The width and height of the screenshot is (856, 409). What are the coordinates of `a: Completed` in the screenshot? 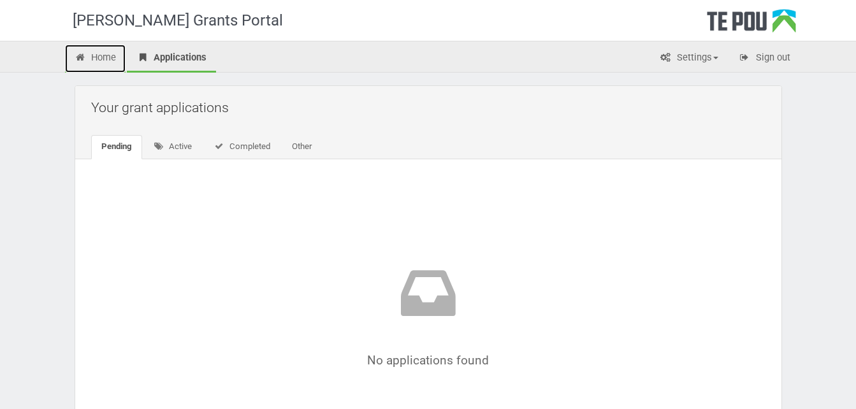 It's located at (242, 147).